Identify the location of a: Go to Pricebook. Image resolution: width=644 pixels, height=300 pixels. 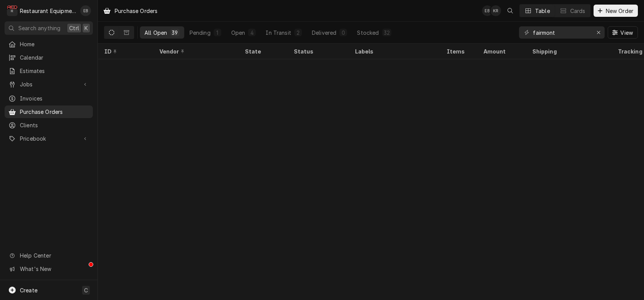
(49, 138).